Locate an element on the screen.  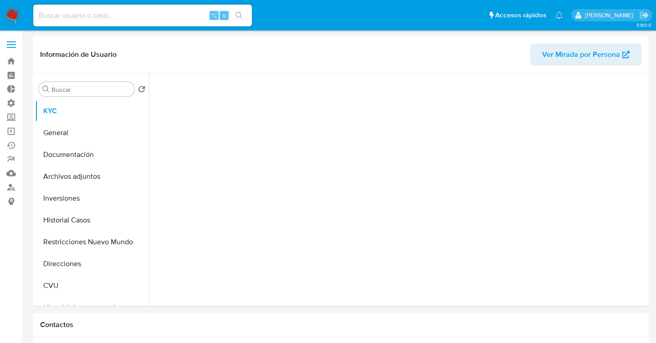
button: Archivos adjuntos is located at coordinates (92, 177).